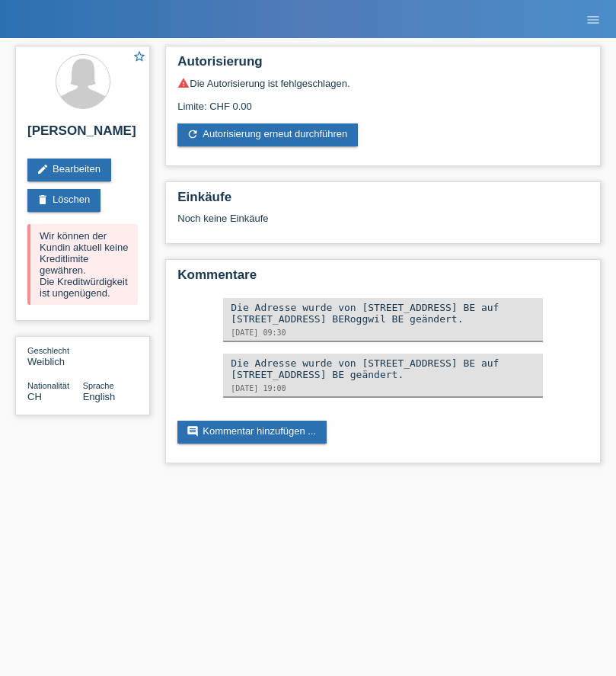 Image resolution: width=616 pixels, height=676 pixels. Describe the element at coordinates (64, 200) in the screenshot. I see `a: deleteLöschen` at that location.